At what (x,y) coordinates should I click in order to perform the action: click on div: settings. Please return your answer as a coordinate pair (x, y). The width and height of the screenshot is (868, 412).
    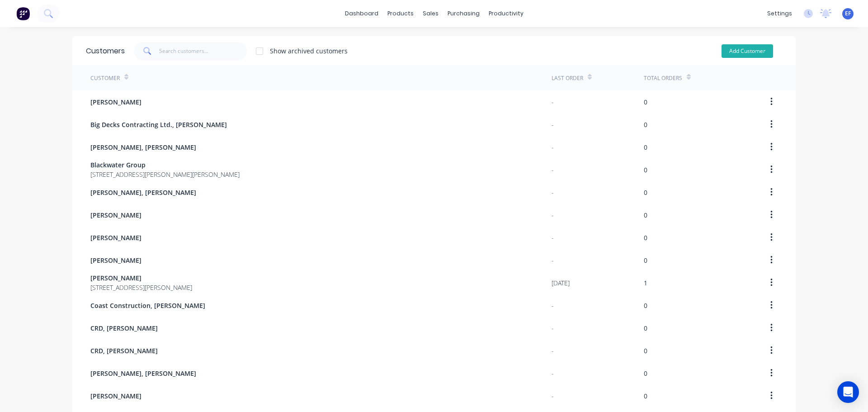
    Looking at the image, I should click on (779, 14).